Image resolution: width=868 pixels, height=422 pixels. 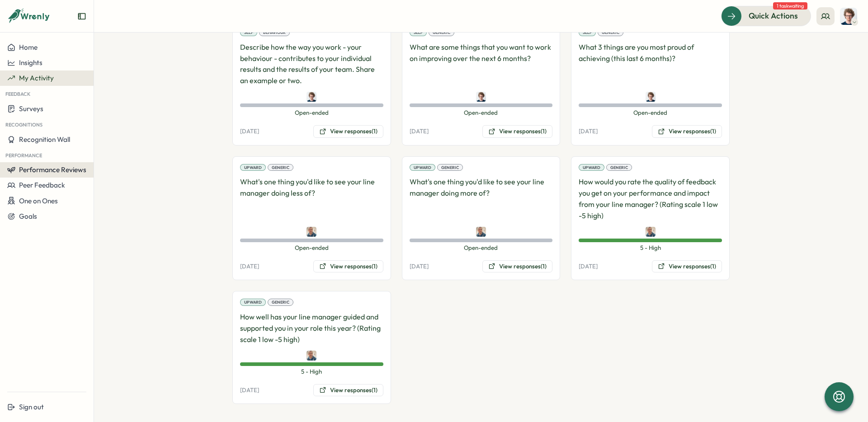 I want to click on span: Surveys, so click(x=31, y=109).